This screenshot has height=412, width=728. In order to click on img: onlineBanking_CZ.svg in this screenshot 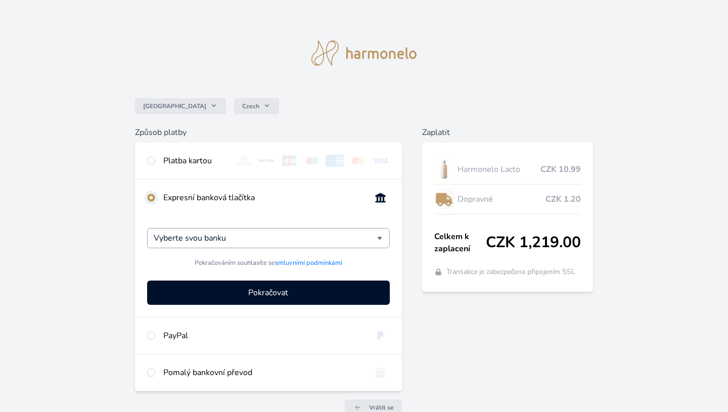, I will do `click(380, 198)`.